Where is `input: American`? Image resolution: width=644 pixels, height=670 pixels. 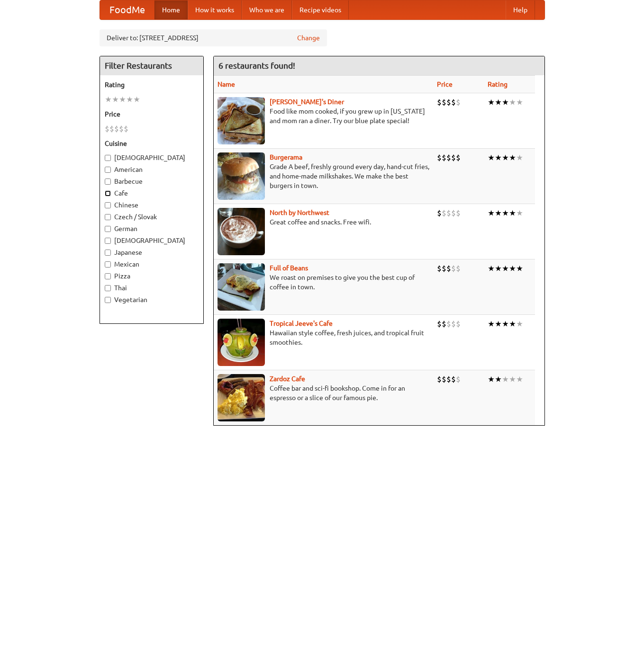 input: American is located at coordinates (108, 170).